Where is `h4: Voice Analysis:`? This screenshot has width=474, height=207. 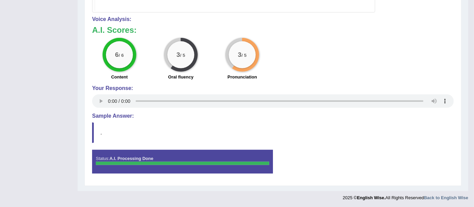 h4: Voice Analysis: is located at coordinates (273, 19).